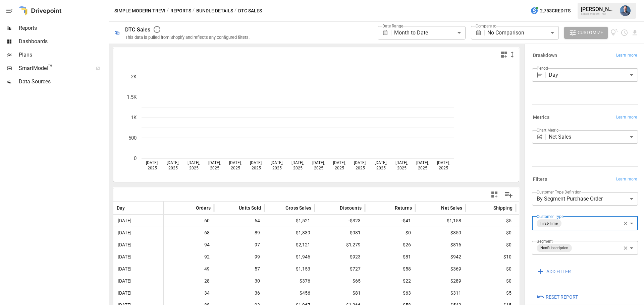  What do you see at coordinates (289, 280) in the screenshot?
I see `span: $376` at bounding box center [289, 280].